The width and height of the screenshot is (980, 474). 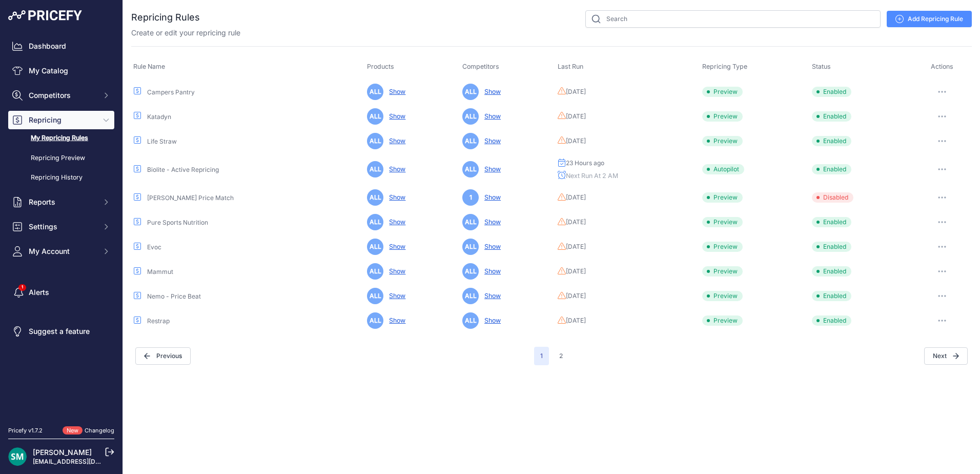 I want to click on a: Dashboard, so click(x=61, y=46).